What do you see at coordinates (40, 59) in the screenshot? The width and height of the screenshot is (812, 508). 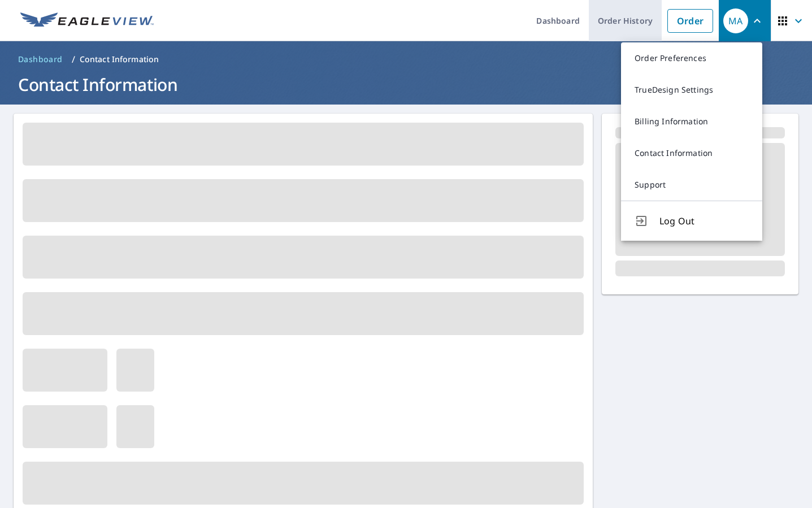 I see `a: Dashboard` at bounding box center [40, 59].